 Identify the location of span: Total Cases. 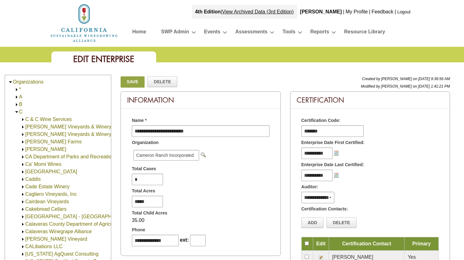
(144, 169).